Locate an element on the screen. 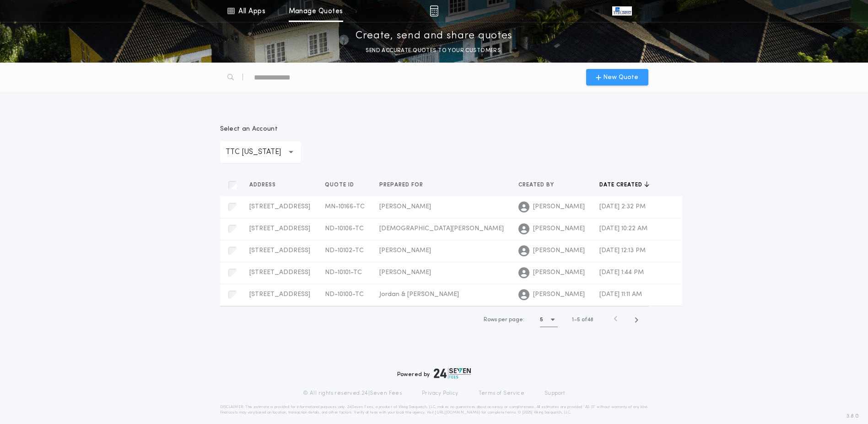 The image size is (868, 424). span: ND-10102-TC is located at coordinates (344, 251).